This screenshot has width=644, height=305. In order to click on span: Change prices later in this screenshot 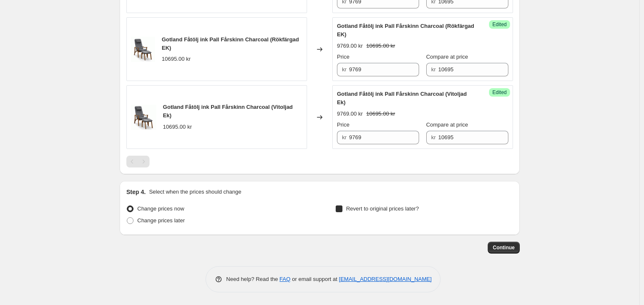, I will do `click(161, 220)`.